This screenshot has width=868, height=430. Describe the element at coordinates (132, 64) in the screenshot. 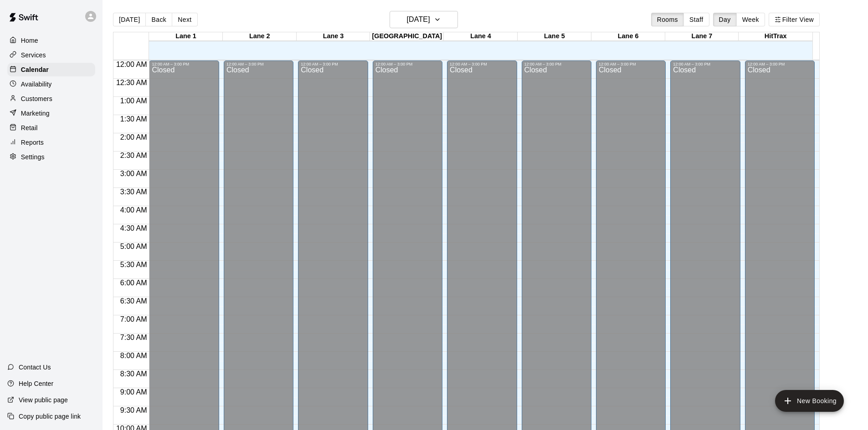

I see `span: 12:00 AM` at that location.